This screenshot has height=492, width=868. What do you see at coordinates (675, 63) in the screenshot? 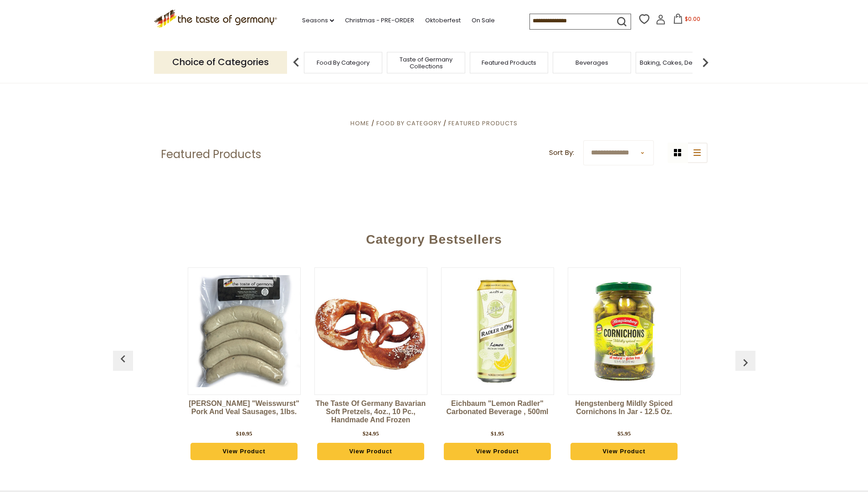
I see `span: Baking, Cakes, Desserts` at bounding box center [675, 63].